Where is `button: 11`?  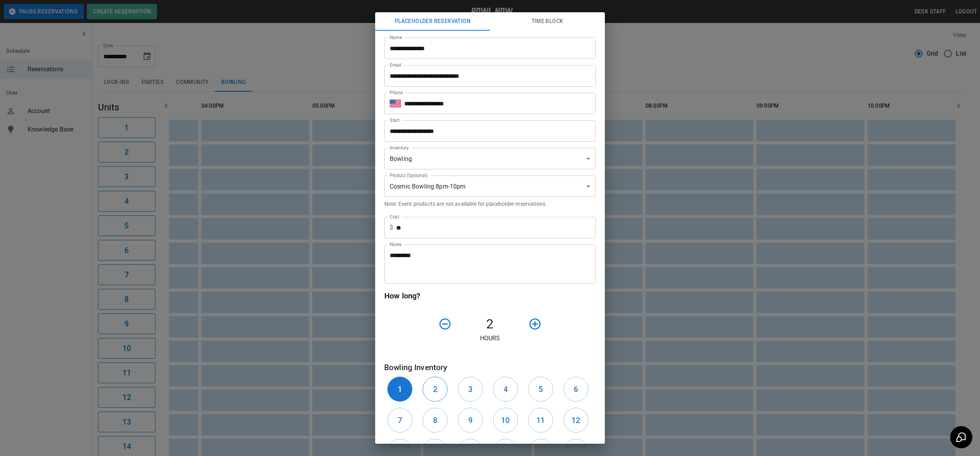 button: 11 is located at coordinates (541, 420).